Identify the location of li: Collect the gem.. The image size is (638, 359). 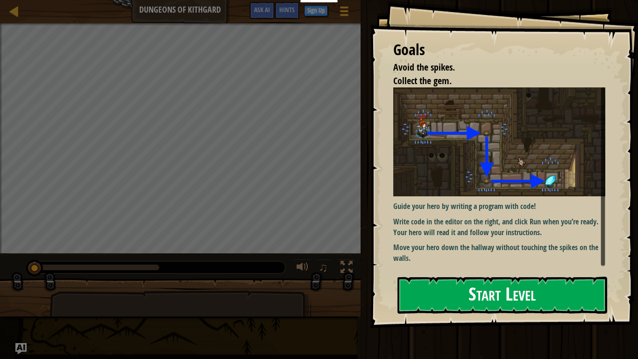
(493, 81).